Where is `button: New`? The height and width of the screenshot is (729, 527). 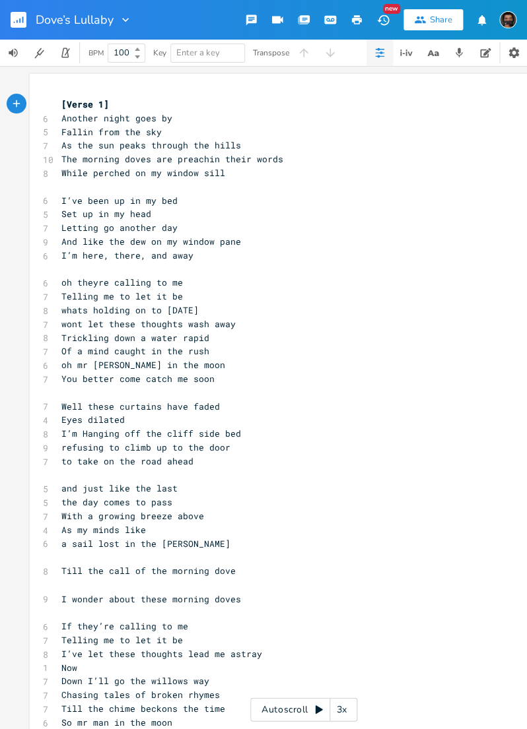
button: New is located at coordinates (383, 20).